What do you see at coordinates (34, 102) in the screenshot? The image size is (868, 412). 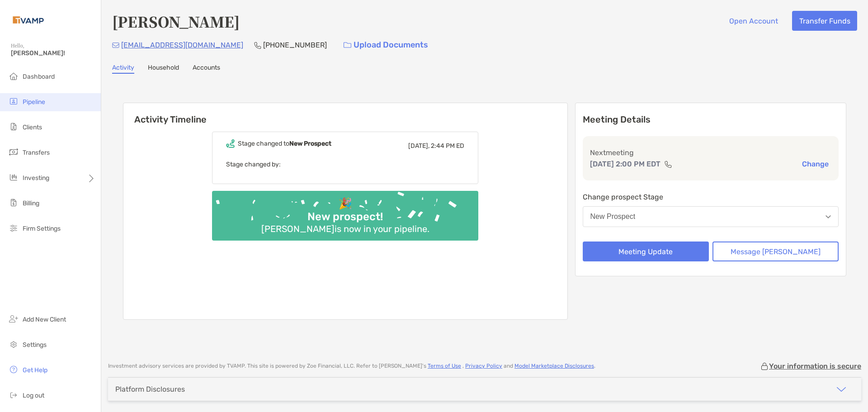 I see `span: Pipeline` at bounding box center [34, 102].